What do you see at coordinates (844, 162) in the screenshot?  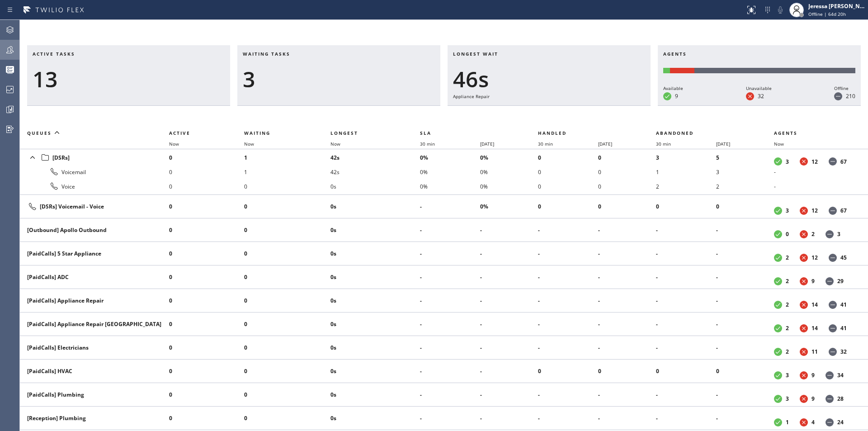 I see `dd: 67` at bounding box center [844, 162].